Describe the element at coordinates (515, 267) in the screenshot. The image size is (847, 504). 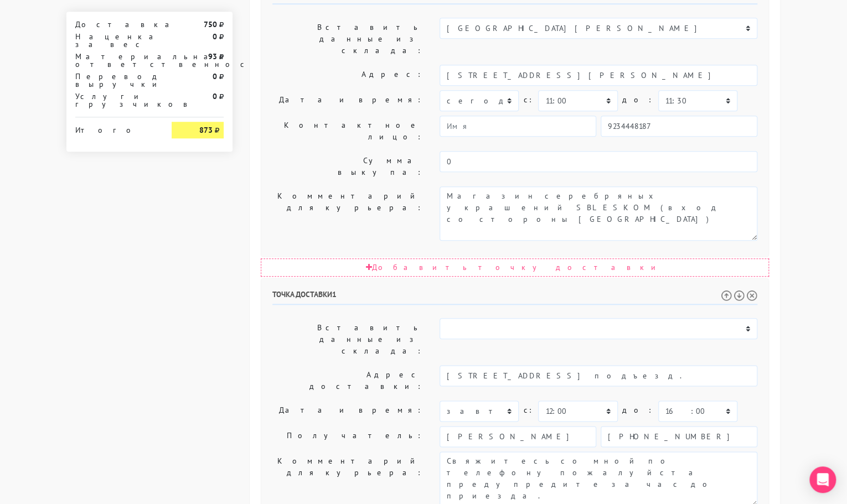
I see `div: Добавить точку доставки` at that location.